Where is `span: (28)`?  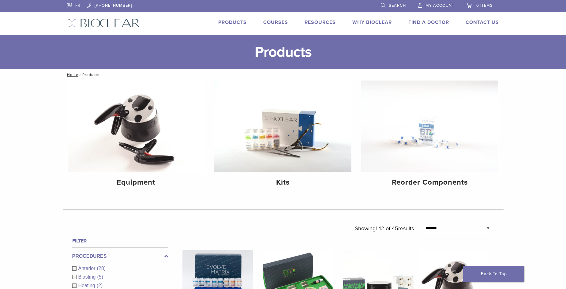 span: (28) is located at coordinates (101, 268).